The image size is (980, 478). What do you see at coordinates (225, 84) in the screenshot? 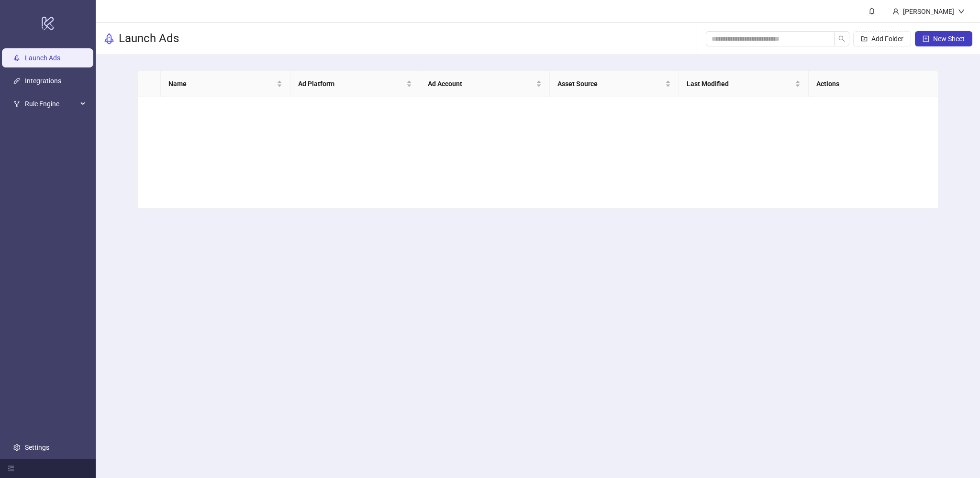
I see `th: Name` at bounding box center [225, 84].